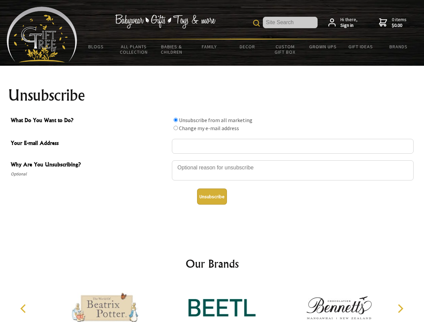 The image size is (424, 322). I want to click on img: product search, so click(257, 23).